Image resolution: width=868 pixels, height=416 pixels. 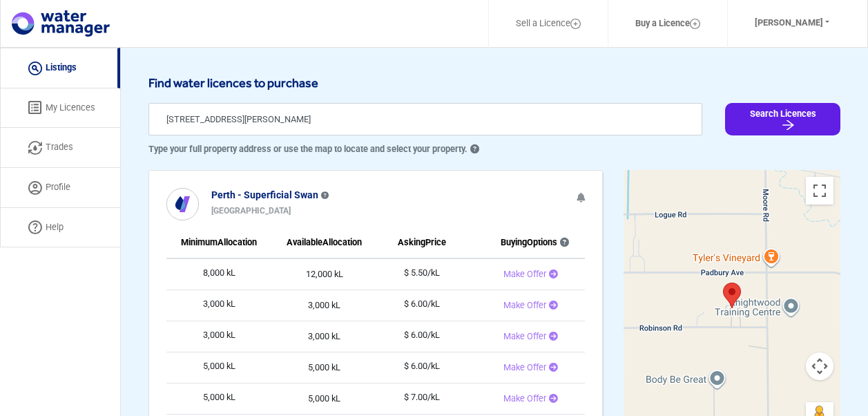 What do you see at coordinates (494, 83) in the screenshot?
I see `h6: Find water licences to purchase` at bounding box center [494, 83].